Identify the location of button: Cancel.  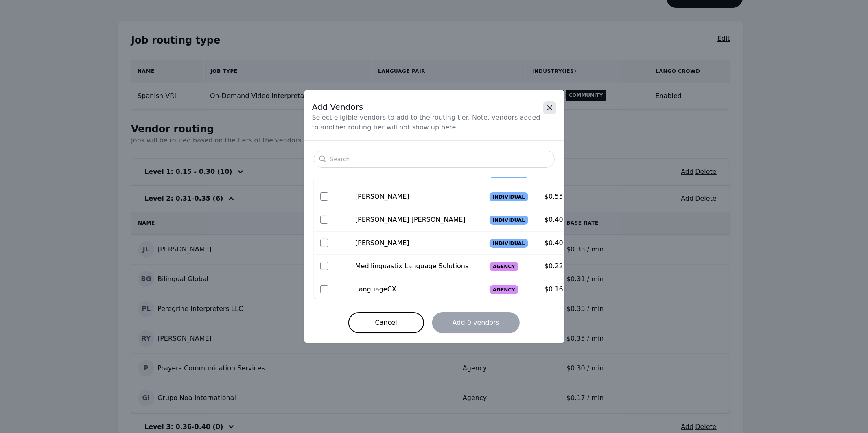
(386, 322).